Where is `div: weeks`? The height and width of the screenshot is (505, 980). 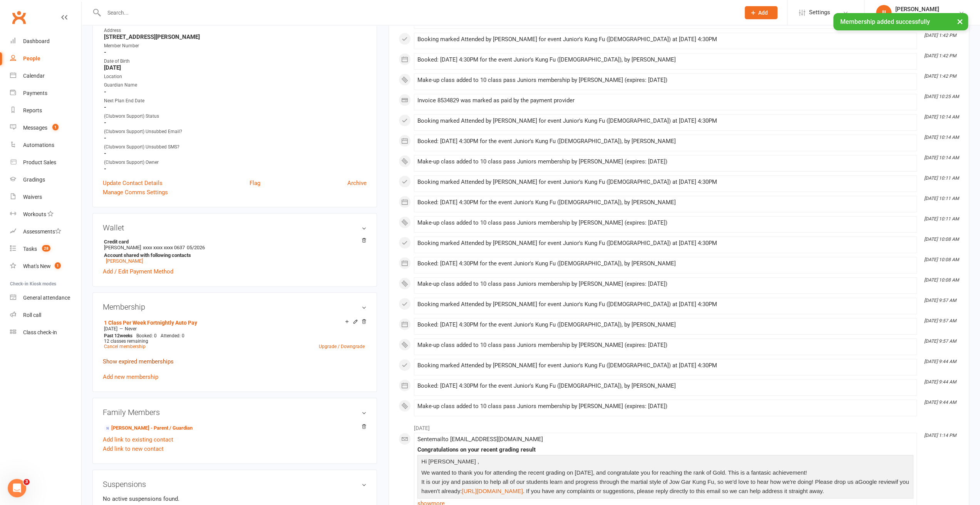
div: weeks is located at coordinates (118, 336).